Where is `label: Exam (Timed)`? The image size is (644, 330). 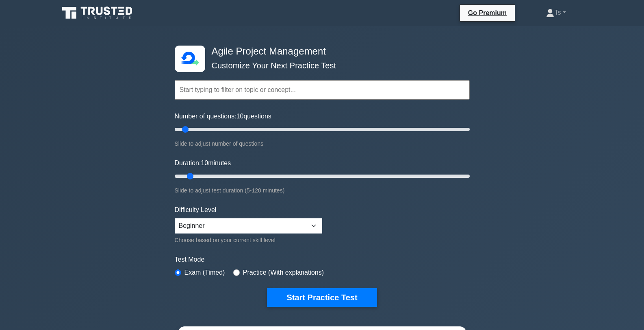
label: Exam (Timed) is located at coordinates (205, 272).